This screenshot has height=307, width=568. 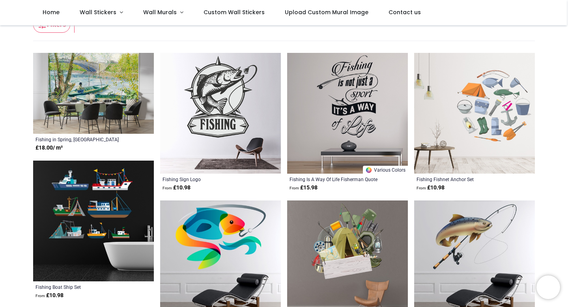 I want to click on span: Home, so click(x=51, y=12).